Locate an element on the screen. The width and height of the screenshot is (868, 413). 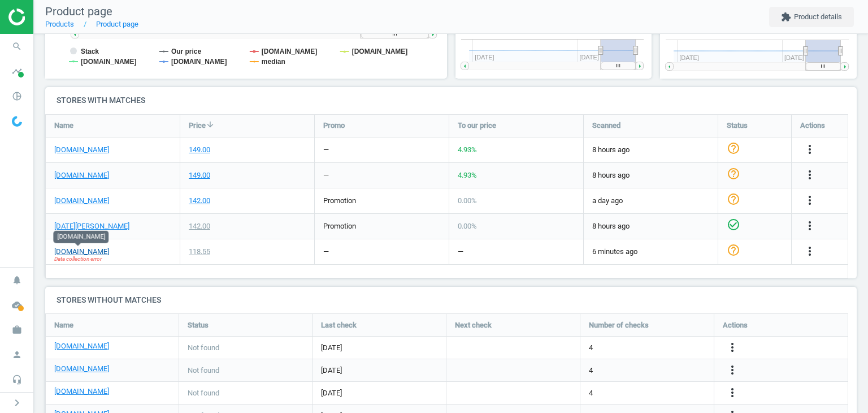
span: Product page is located at coordinates (78, 11).